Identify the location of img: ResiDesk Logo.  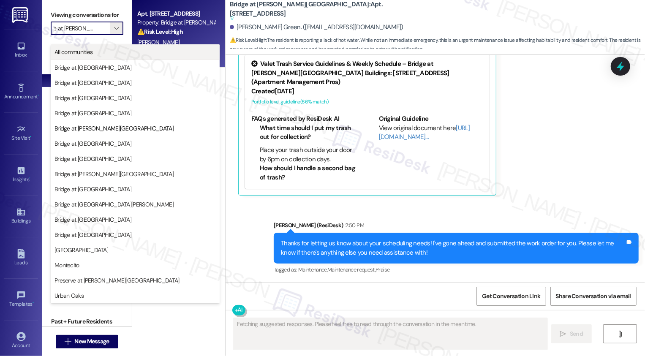
(21, 15).